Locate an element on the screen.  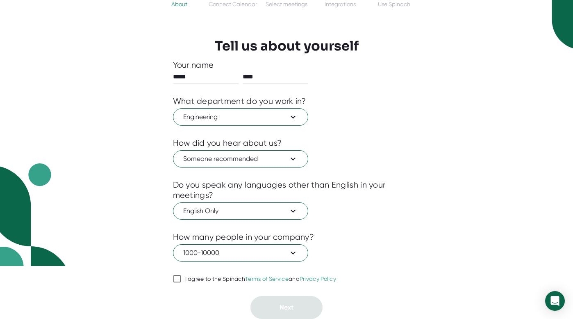
span: Someone recommended is located at coordinates (241, 159).